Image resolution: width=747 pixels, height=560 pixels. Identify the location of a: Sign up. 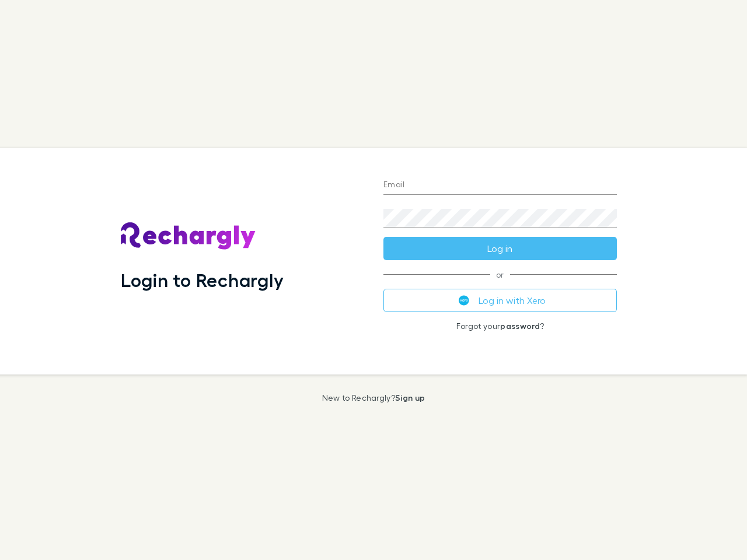
(409, 398).